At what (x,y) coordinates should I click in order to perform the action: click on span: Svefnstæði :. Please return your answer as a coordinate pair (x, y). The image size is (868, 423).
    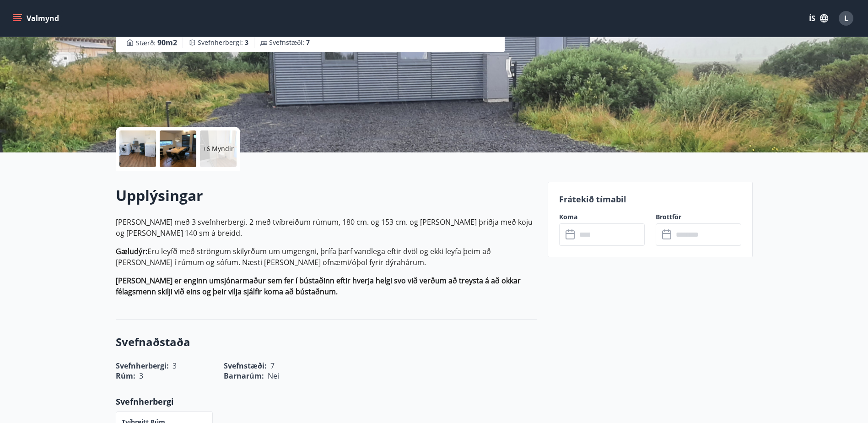
    Looking at the image, I should click on (290, 43).